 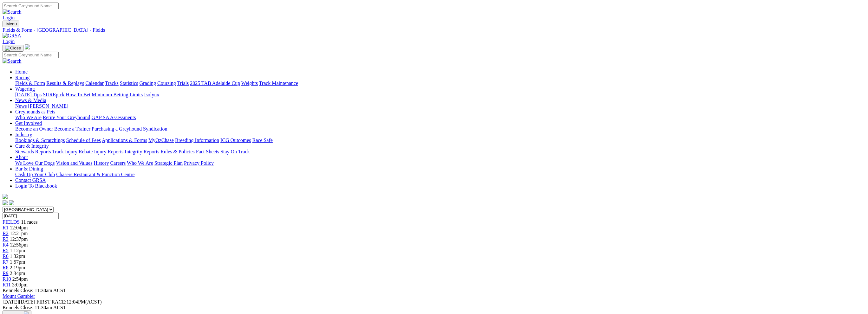 I want to click on a: Strategic Plan, so click(x=168, y=163).